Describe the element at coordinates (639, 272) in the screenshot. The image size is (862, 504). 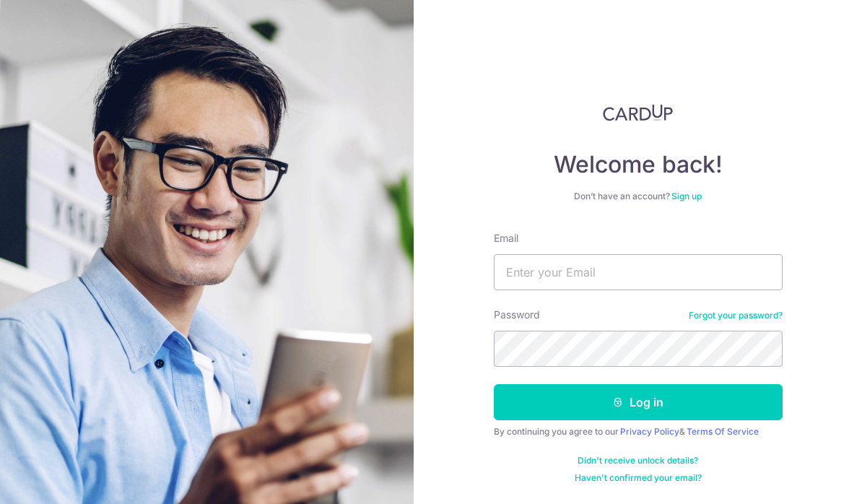
I see `input: Enter your Email` at that location.